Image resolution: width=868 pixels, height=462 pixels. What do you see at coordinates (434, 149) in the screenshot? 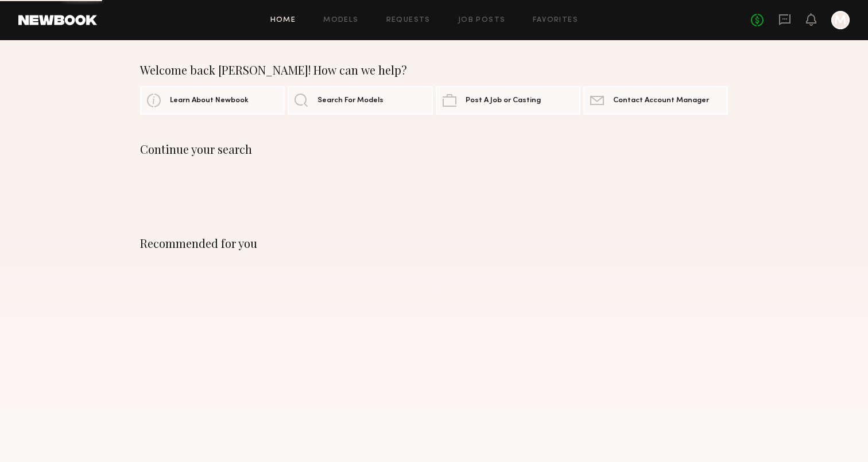
I see `div: Continue your search` at bounding box center [434, 149].